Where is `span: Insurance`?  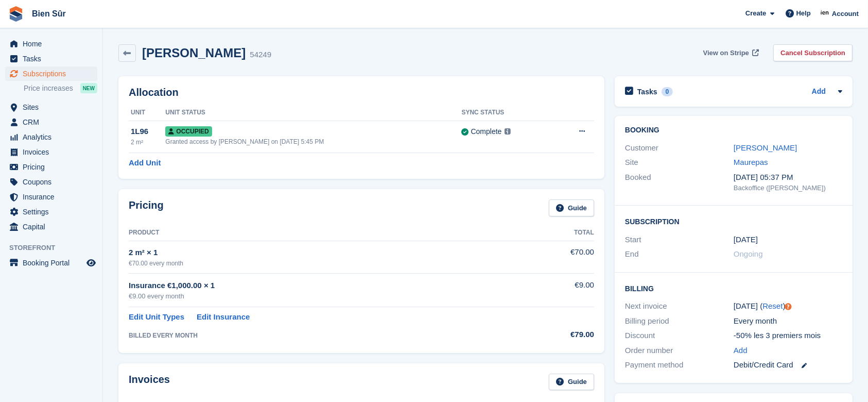 span: Insurance is located at coordinates (53, 197).